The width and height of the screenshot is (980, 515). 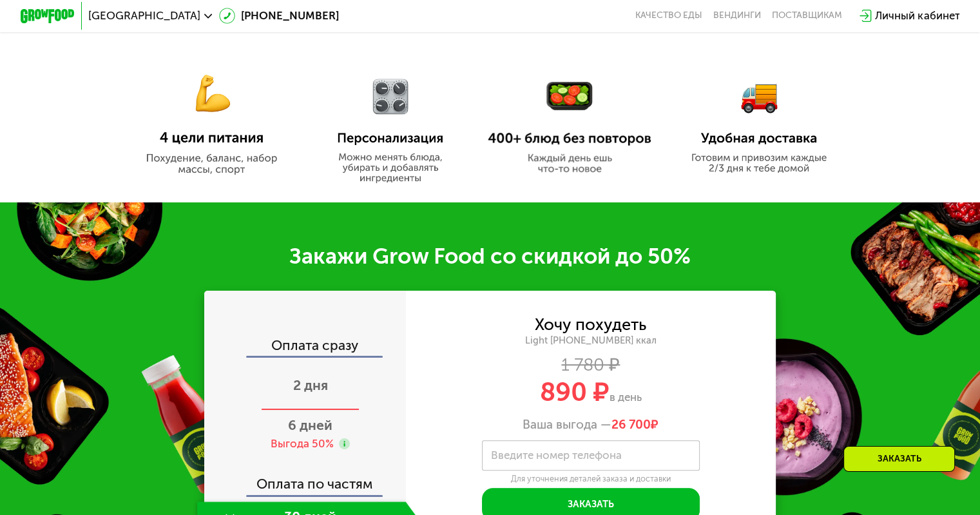 I want to click on a: Качество еды, so click(x=669, y=15).